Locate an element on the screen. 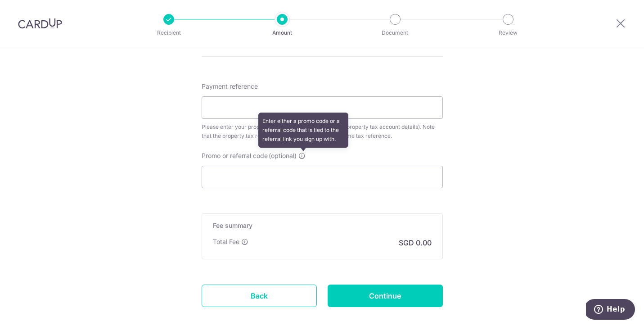  a: Back is located at coordinates (259, 295).